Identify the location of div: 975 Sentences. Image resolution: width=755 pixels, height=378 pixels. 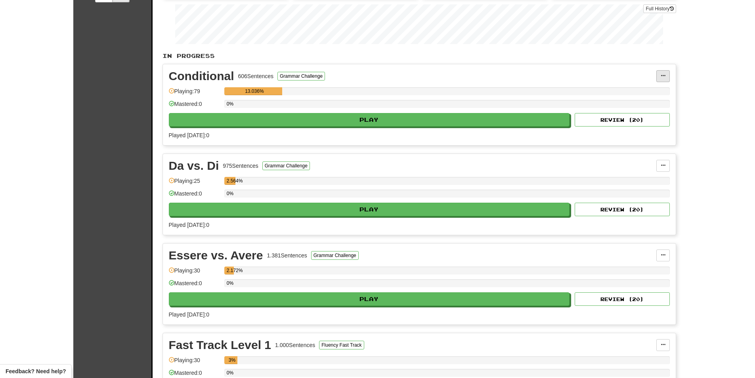
(241, 166).